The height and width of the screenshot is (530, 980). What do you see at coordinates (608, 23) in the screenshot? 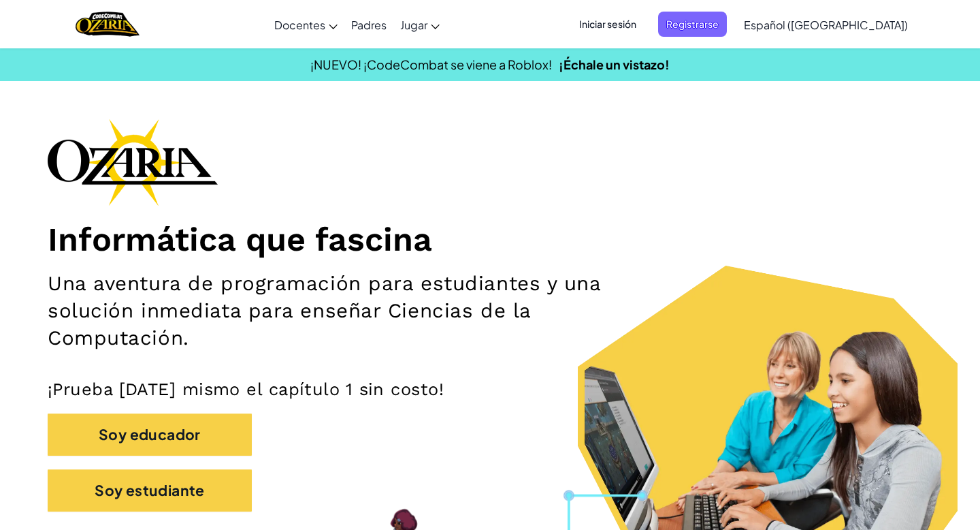
I see `span: Iniciar sesión` at bounding box center [608, 23].